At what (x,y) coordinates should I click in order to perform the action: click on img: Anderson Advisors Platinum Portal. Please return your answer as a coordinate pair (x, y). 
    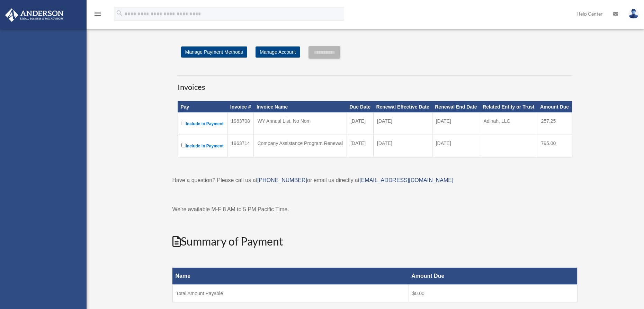
    Looking at the image, I should click on (34, 15).